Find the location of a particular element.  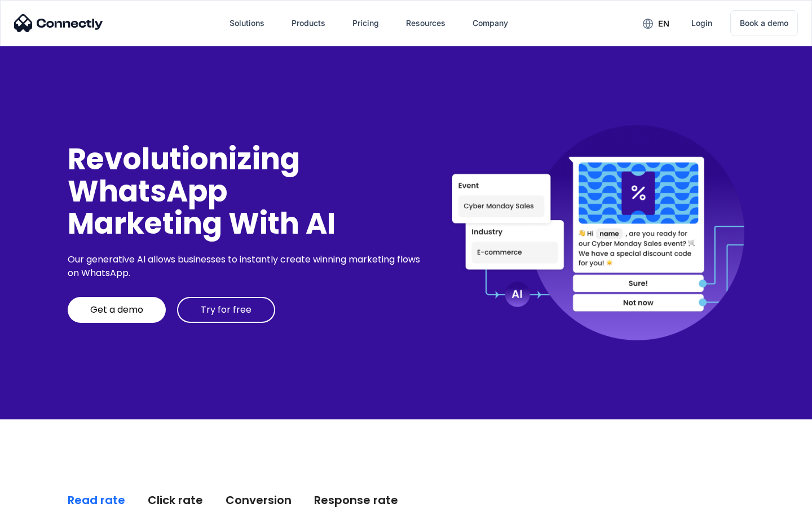

div: Resources is located at coordinates (426, 23).